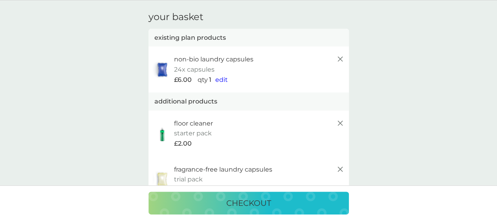 This screenshot has width=497, height=220. I want to click on p: fragrance-free laundry capsules, so click(223, 169).